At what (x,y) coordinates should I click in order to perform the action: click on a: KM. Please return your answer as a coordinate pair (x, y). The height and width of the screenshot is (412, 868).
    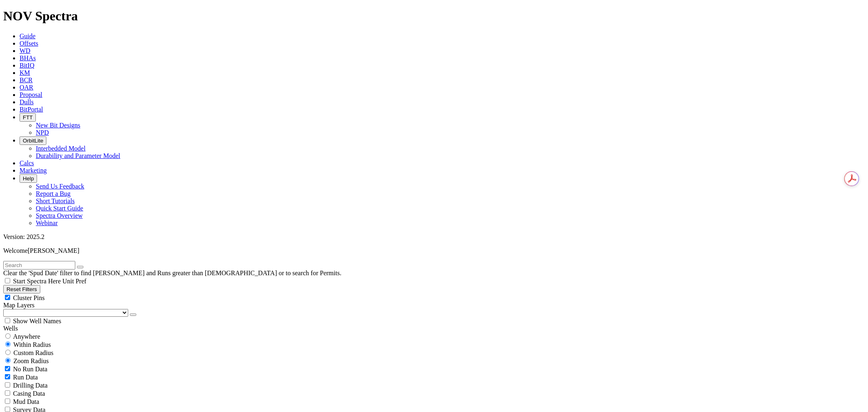
    Looking at the image, I should click on (24, 72).